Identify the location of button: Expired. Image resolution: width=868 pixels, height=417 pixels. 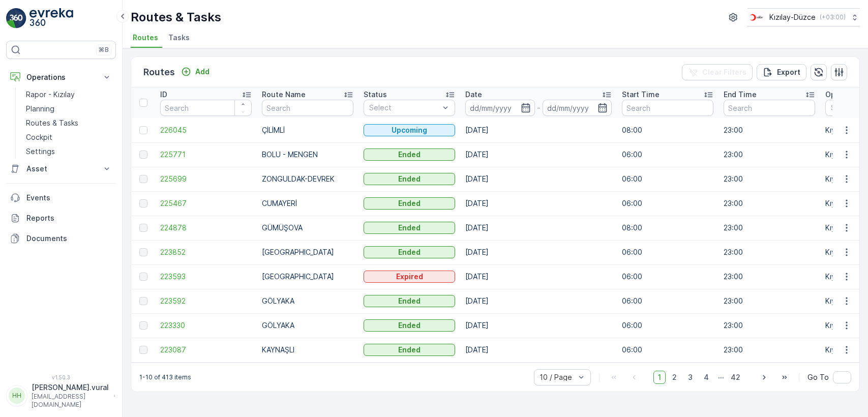
(409, 277).